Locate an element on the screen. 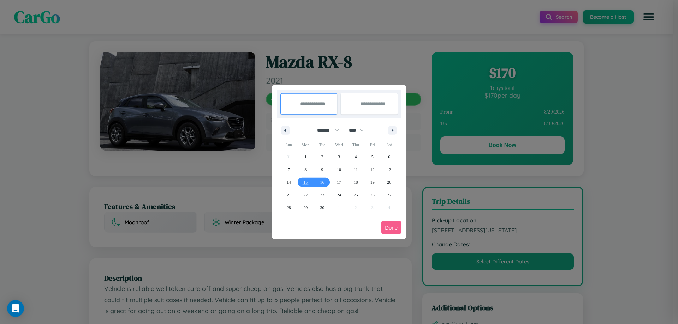 Image resolution: width=678 pixels, height=324 pixels. span: 19 is located at coordinates (372, 183).